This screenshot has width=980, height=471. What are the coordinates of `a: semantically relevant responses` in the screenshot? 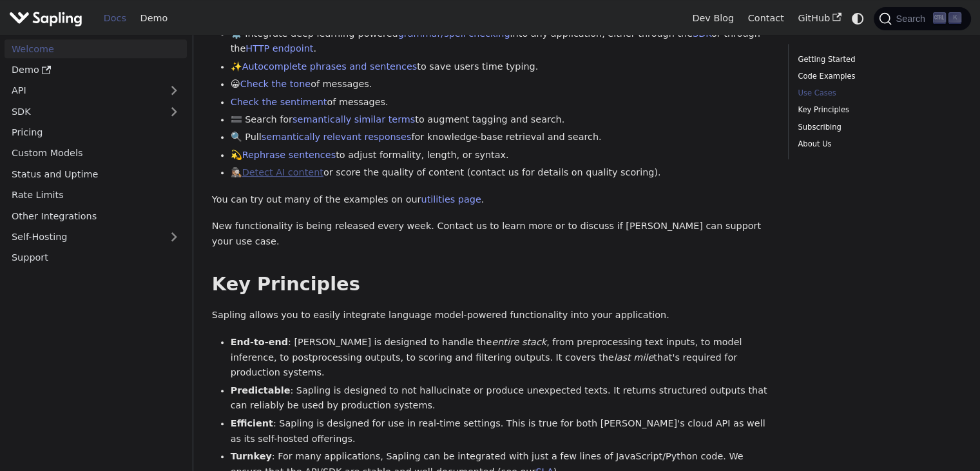 It's located at (336, 136).